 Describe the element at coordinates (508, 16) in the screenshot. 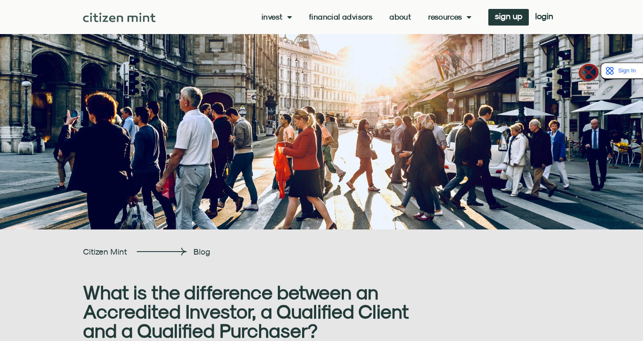

I see `span: sign up` at that location.